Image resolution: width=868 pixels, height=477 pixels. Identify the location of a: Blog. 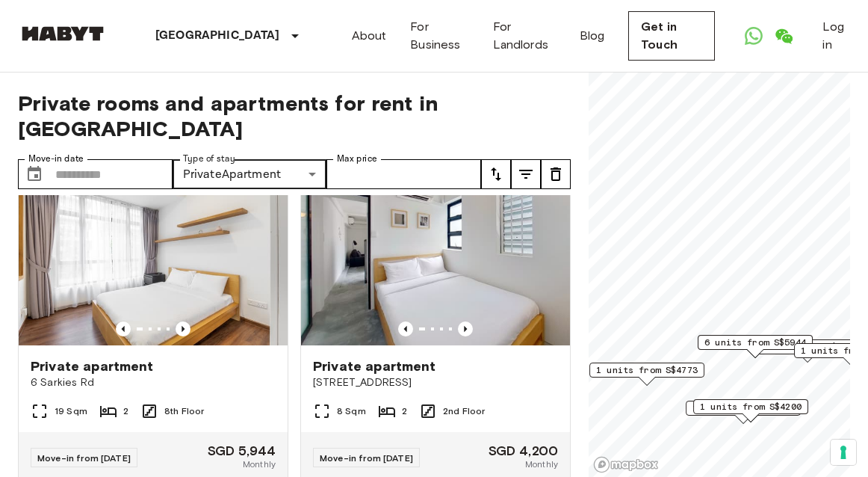
(592, 36).